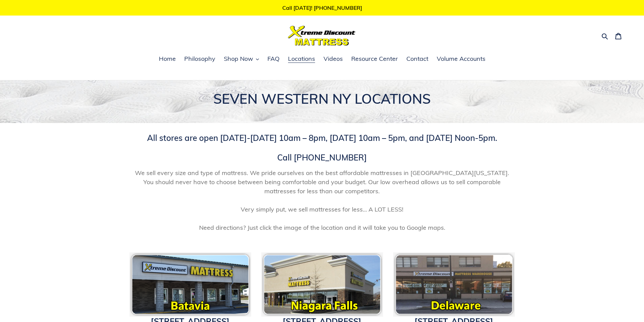 This screenshot has height=322, width=644. What do you see at coordinates (274, 59) in the screenshot?
I see `span: FAQ` at bounding box center [274, 59].